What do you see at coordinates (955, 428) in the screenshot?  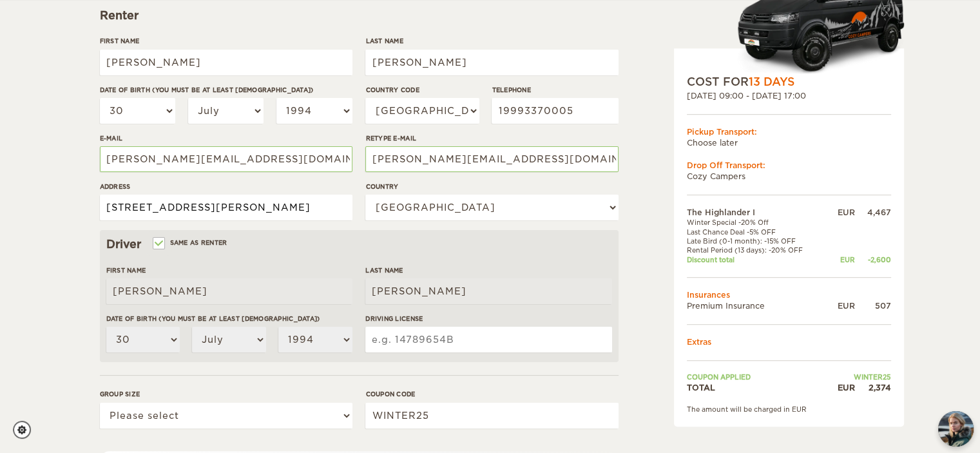 I see `button: chat-button` at bounding box center [955, 428].